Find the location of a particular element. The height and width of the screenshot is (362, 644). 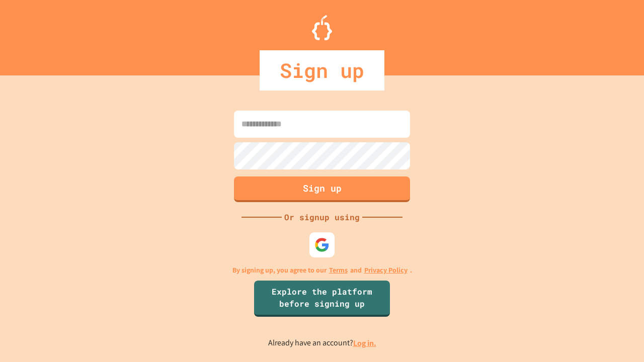

button: Sign up is located at coordinates (322, 189).